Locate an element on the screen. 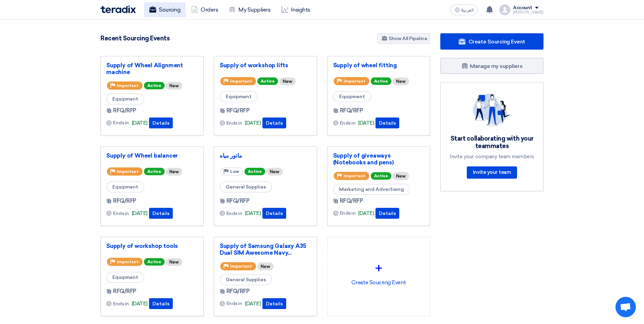 This screenshot has width=644, height=324. a: ماتور مياه is located at coordinates (266, 155).